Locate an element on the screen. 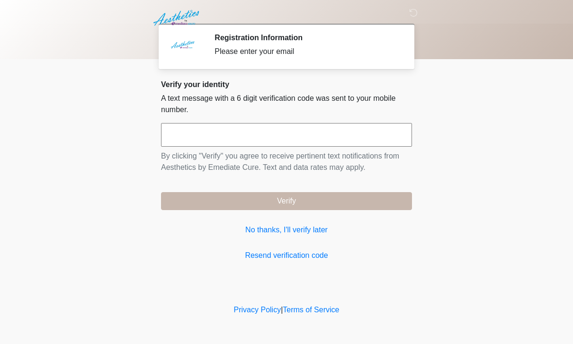  img: Agent Avatar is located at coordinates (182, 47).